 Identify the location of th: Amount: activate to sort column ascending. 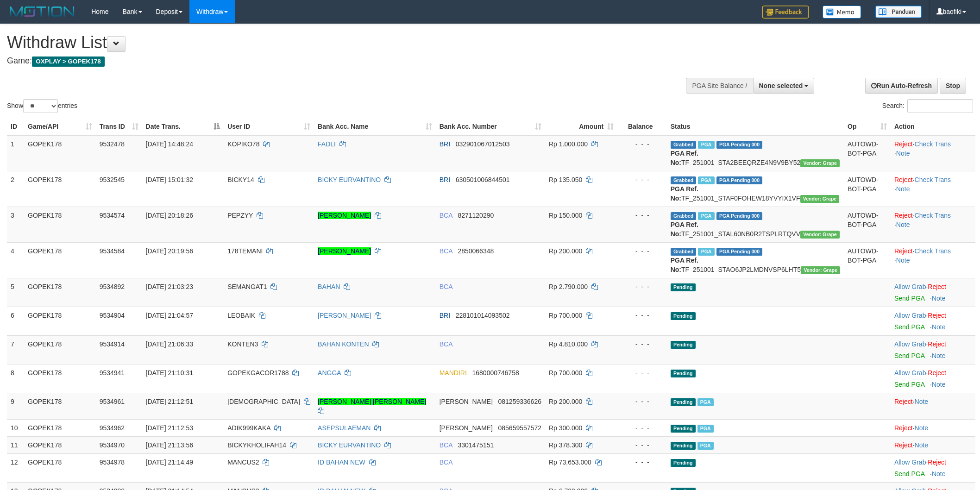
(582, 126).